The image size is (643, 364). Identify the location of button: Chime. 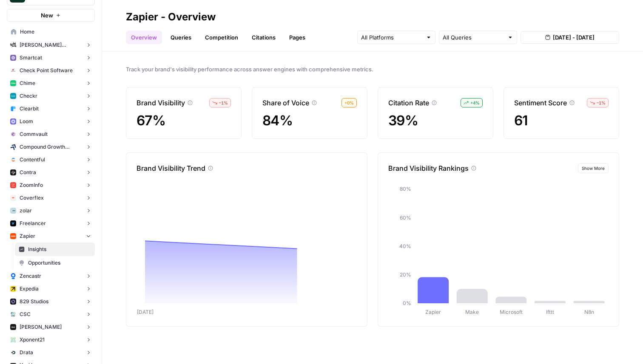
(51, 83).